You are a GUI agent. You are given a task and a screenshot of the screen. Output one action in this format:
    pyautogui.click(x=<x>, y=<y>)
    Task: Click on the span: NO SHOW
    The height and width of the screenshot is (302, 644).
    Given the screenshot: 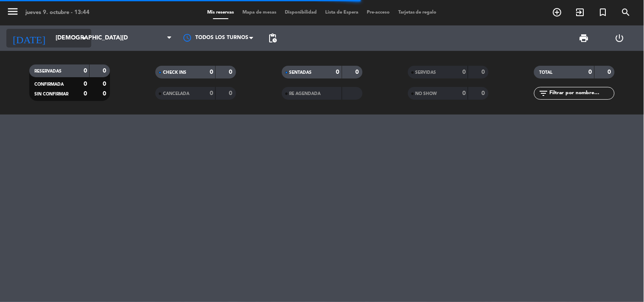 What is the action you would take?
    pyautogui.click(x=426, y=94)
    